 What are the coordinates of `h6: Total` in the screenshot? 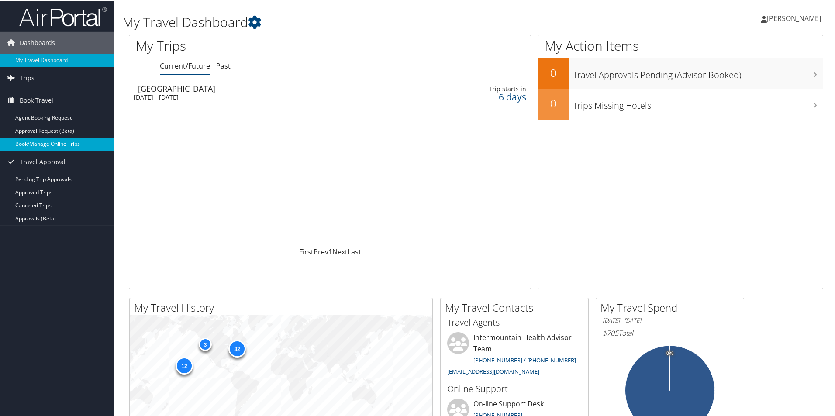 It's located at (670, 332).